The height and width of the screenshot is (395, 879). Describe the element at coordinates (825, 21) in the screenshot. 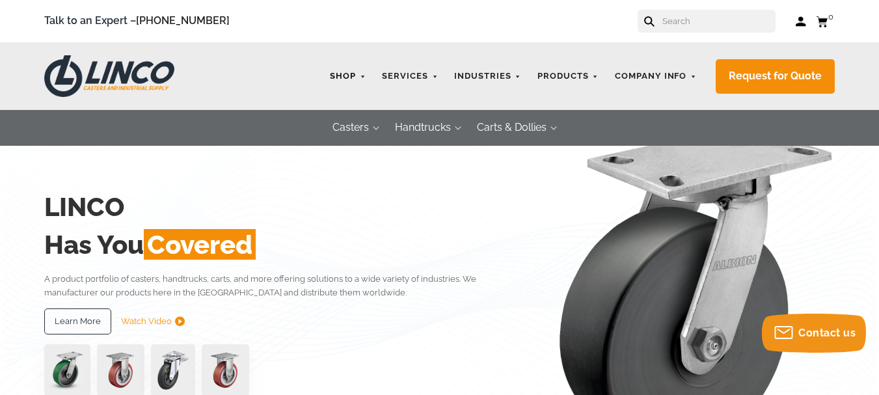

I see `a: 0` at that location.